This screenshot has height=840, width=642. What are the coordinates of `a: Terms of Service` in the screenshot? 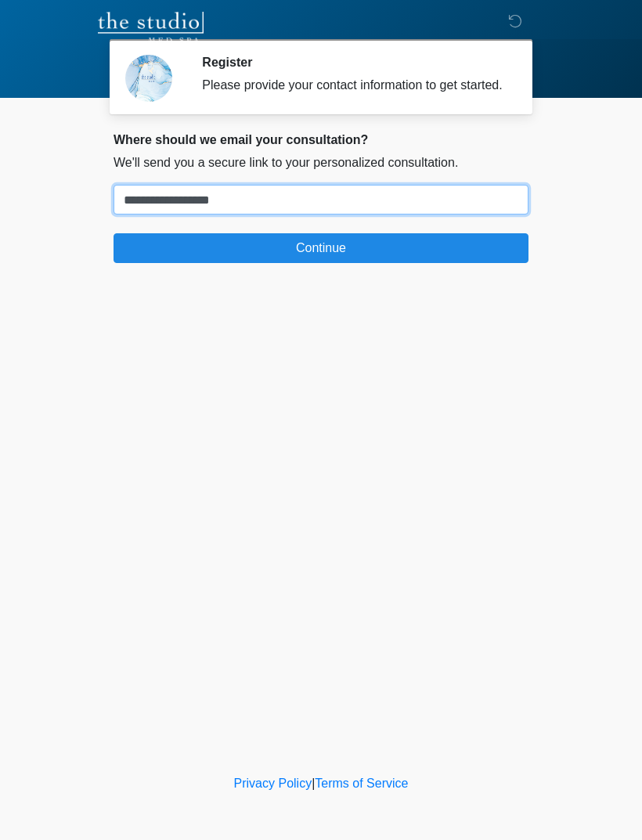 It's located at (361, 784).